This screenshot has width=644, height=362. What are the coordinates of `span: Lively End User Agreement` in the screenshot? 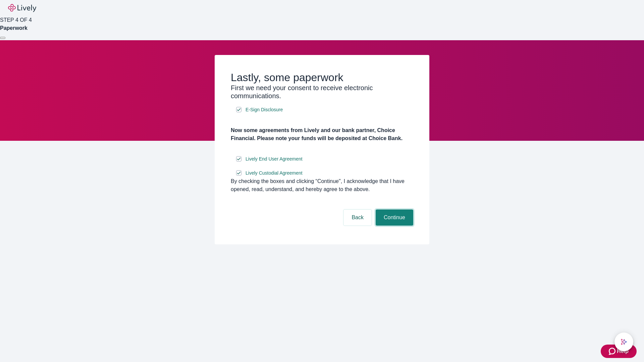 It's located at (274, 159).